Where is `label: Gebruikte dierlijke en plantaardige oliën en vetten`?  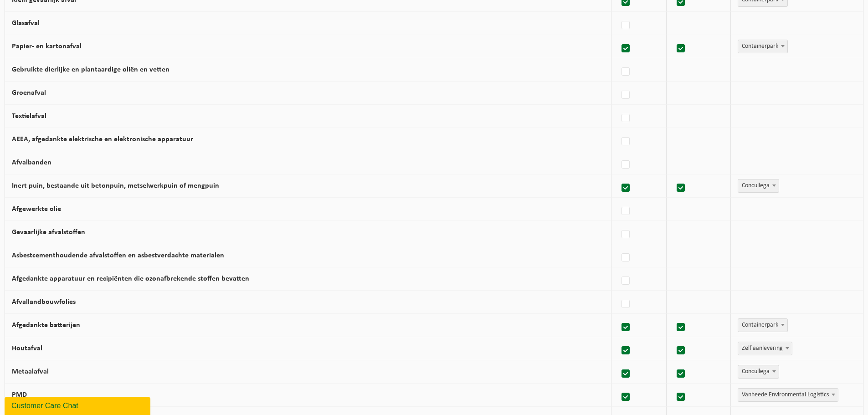 label: Gebruikte dierlijke en plantaardige oliën en vetten is located at coordinates (91, 69).